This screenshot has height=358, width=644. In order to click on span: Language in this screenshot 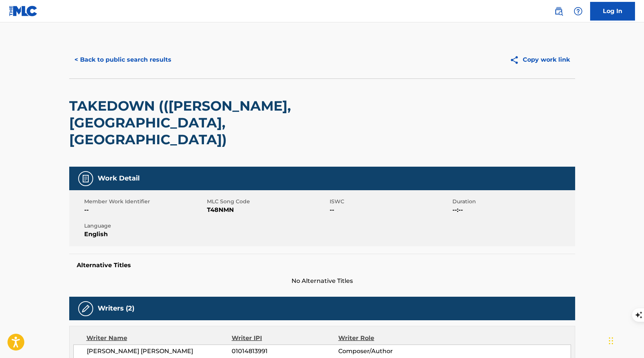, I will do `click(144, 226)`.